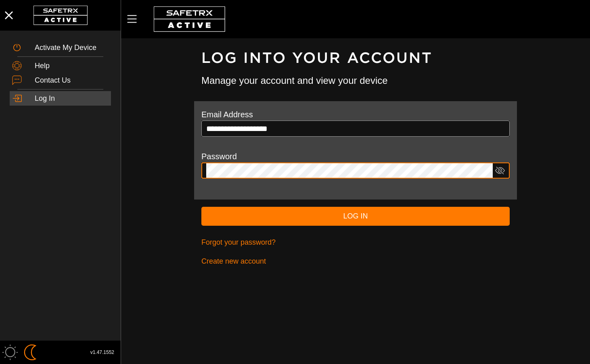 The width and height of the screenshot is (590, 364). I want to click on label: Email Address, so click(227, 115).